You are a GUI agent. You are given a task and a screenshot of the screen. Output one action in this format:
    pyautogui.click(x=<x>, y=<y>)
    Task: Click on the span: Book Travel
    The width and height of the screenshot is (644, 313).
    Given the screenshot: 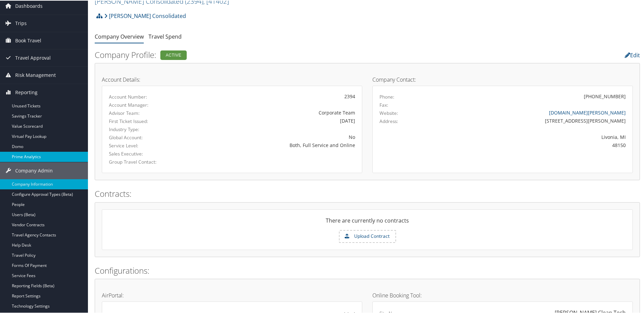 What is the action you would take?
    pyautogui.click(x=28, y=40)
    